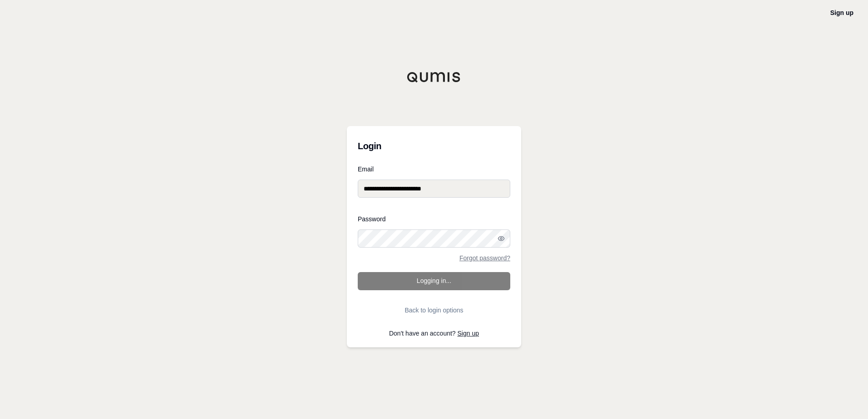 This screenshot has height=419, width=868. I want to click on img: Qumis, so click(434, 77).